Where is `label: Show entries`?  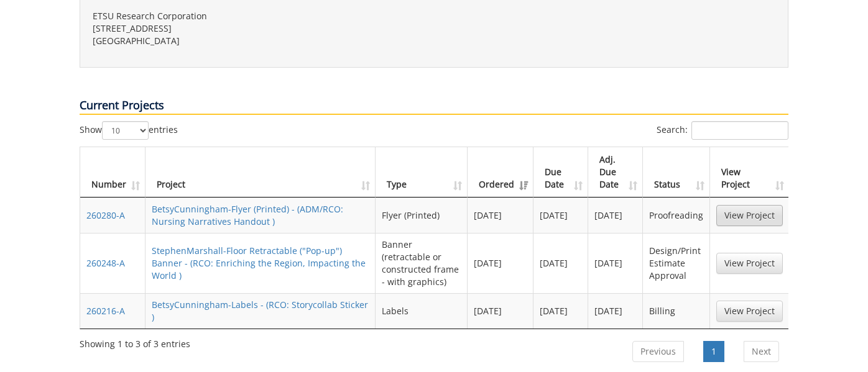 label: Show entries is located at coordinates (129, 130).